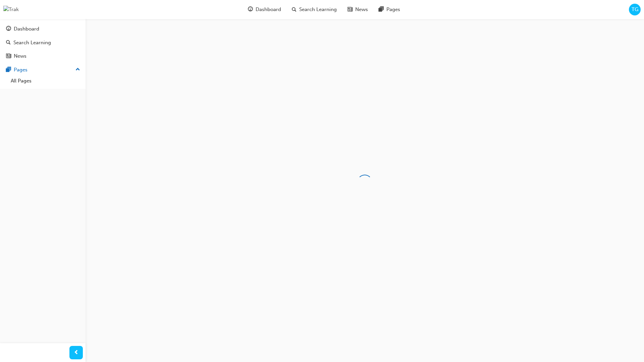 Image resolution: width=644 pixels, height=362 pixels. What do you see at coordinates (45, 81) in the screenshot?
I see `a: All Pages` at bounding box center [45, 81].